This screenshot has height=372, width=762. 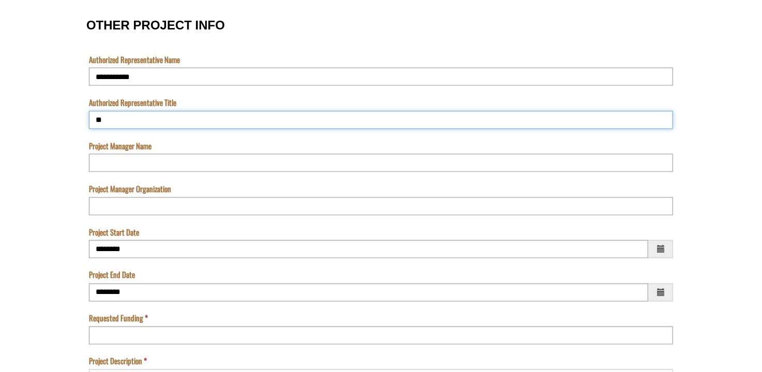 I want to click on input: Program is a required field., so click(x=251, y=22).